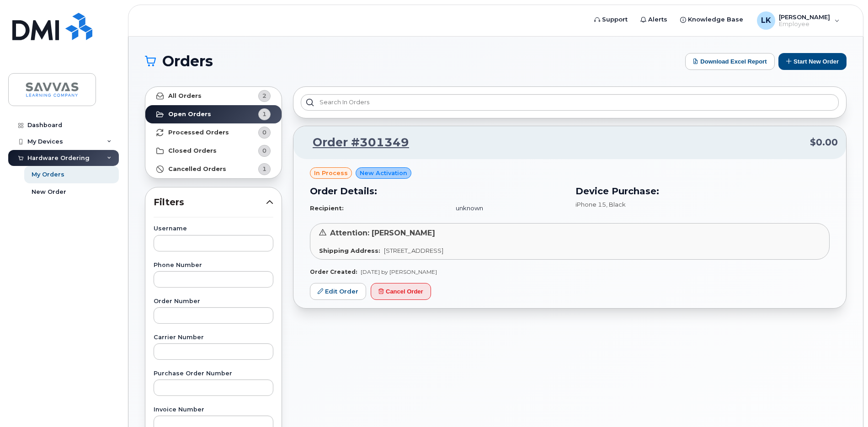 The height and width of the screenshot is (427, 868). I want to click on a: Edit Order, so click(338, 291).